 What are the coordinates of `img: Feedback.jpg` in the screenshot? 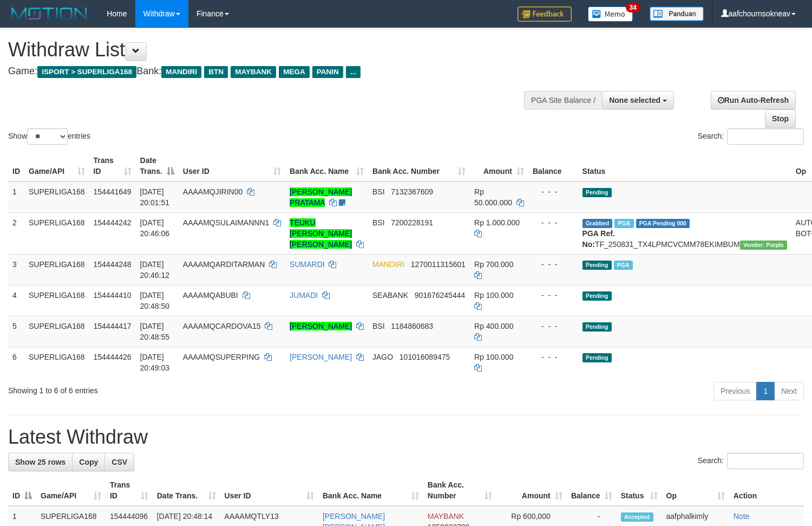 It's located at (545, 14).